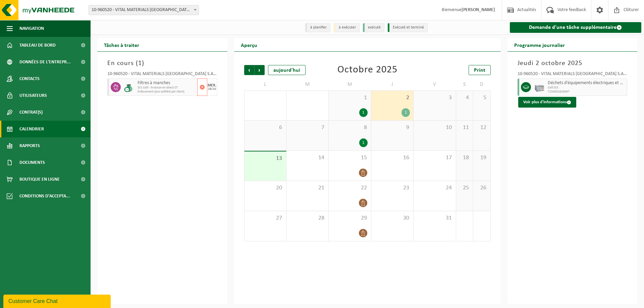 The width and height of the screenshot is (644, 308). What do you see at coordinates (307, 158) in the screenshot?
I see `span: 14` at bounding box center [307, 158].